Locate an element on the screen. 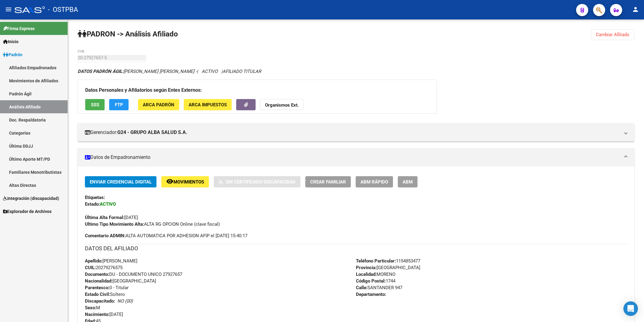 The height and width of the screenshot is (322, 644). strong: Código Postal: is located at coordinates (371, 281).